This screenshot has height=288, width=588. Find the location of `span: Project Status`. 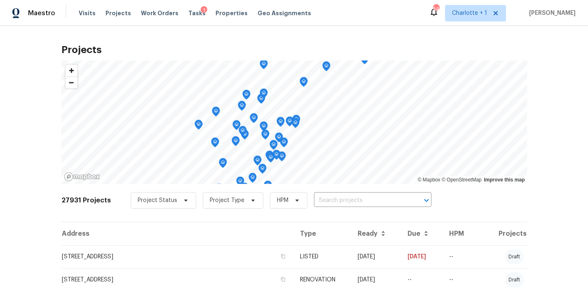

span: Project Status is located at coordinates (157, 201).